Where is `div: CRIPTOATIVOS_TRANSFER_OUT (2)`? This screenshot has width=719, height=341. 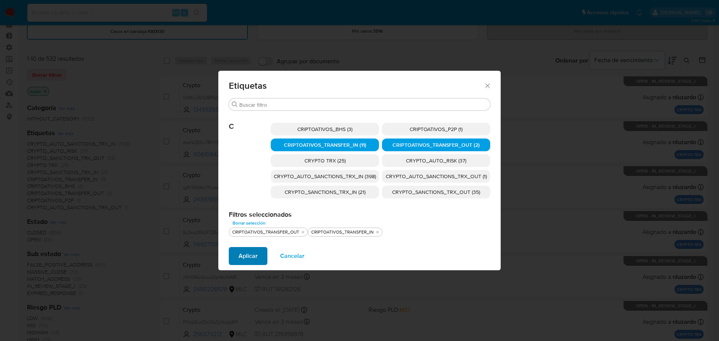 div: CRIPTOATIVOS_TRANSFER_OUT (2) is located at coordinates (436, 145).